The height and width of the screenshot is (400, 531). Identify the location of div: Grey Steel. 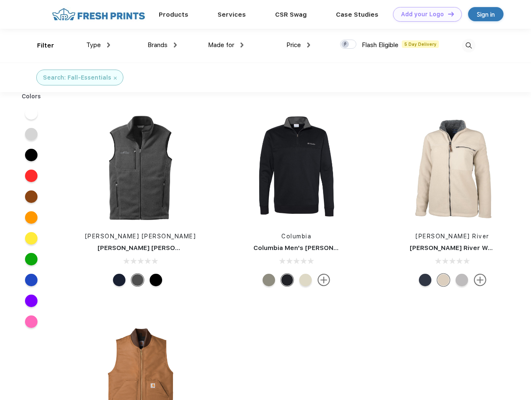
(138, 280).